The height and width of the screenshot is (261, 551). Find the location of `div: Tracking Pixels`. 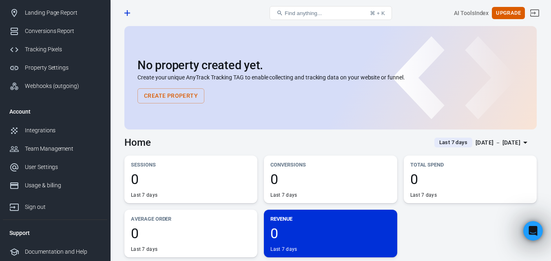

div: Tracking Pixels is located at coordinates (63, 49).